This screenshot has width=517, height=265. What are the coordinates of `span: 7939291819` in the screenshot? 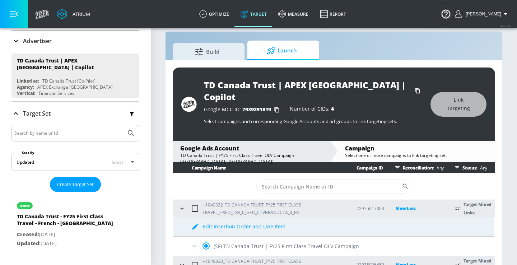 It's located at (256, 109).